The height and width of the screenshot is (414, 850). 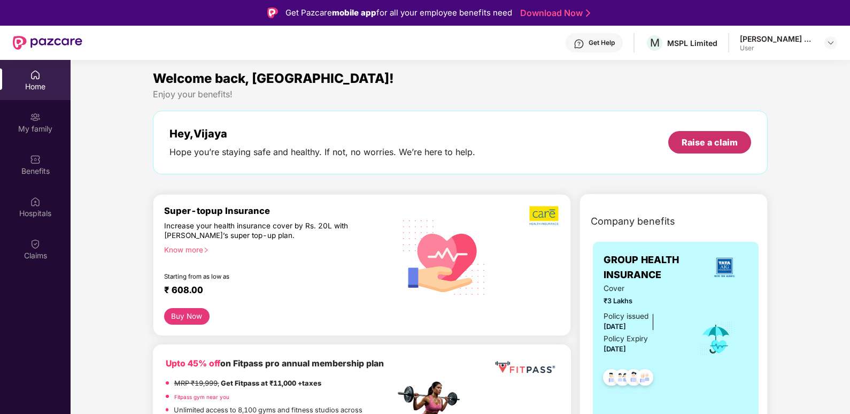 I want to click on a: Fitpass gym near you, so click(x=202, y=397).